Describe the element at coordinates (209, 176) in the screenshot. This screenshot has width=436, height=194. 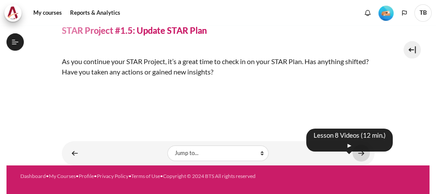
I see `a: Copyright © 2024 BTS All rights reserved` at that location.